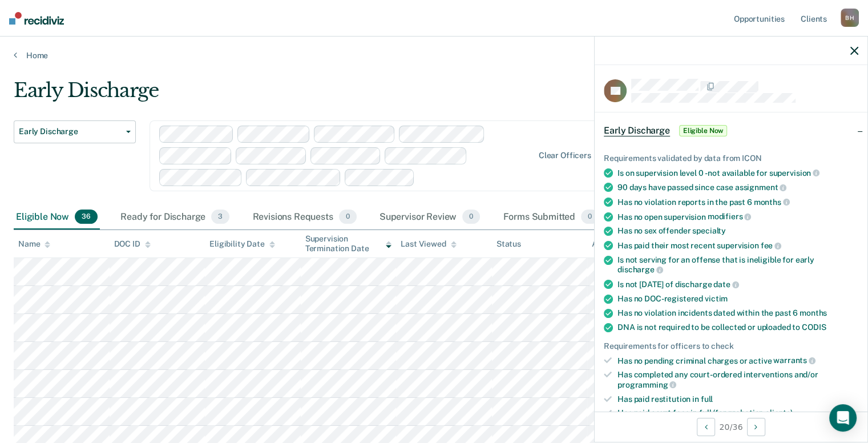 The image size is (868, 443). I want to click on button: Next Opportunity, so click(756, 427).